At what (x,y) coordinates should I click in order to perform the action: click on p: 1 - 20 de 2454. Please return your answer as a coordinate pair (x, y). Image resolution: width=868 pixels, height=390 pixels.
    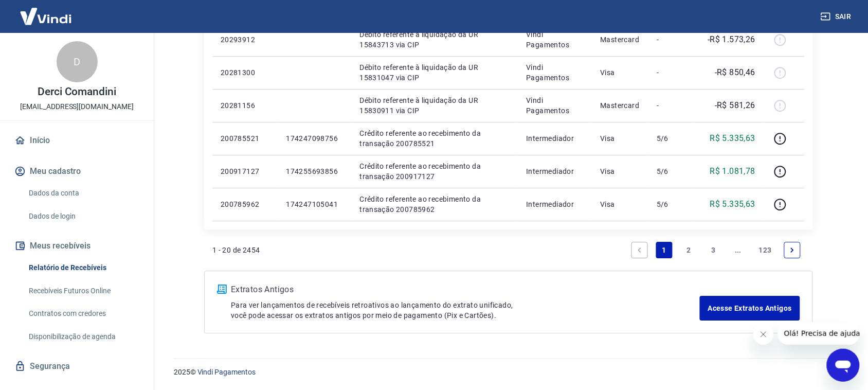
    Looking at the image, I should click on (236, 250).